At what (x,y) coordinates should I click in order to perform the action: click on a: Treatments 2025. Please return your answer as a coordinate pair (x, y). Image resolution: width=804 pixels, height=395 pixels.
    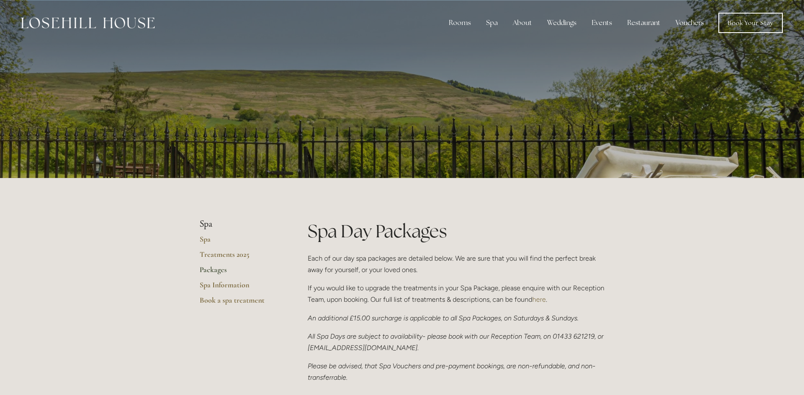
    Looking at the image, I should click on (240, 257).